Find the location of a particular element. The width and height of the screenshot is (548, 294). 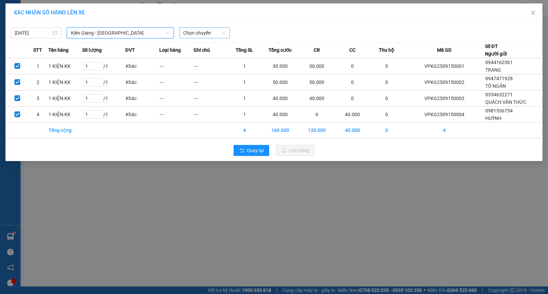

span: TRANG is located at coordinates (494, 70).